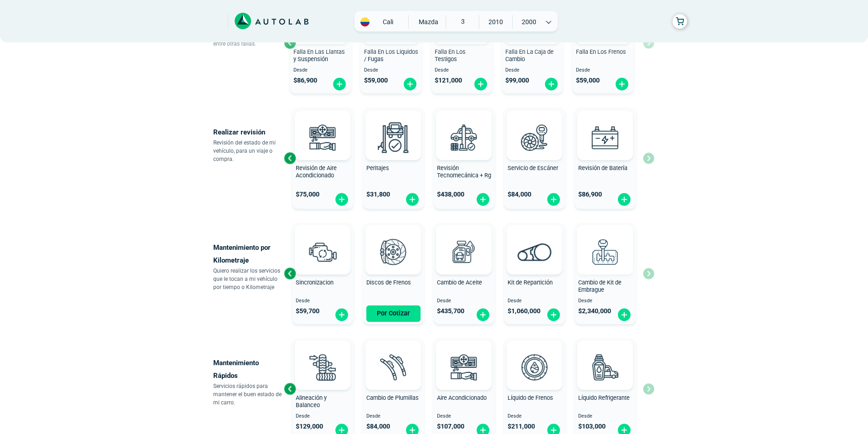 The width and height of the screenshot is (868, 434). I want to click on img: frenos2-v3.svg, so click(393, 251).